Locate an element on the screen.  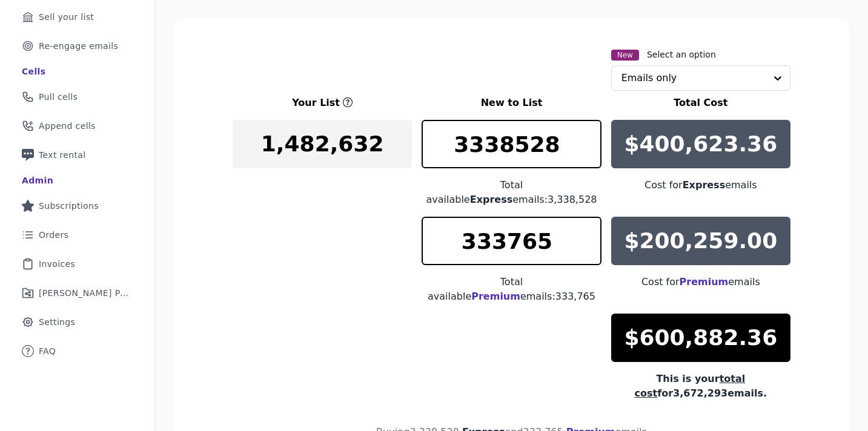
a: FAQ is located at coordinates (77, 351).